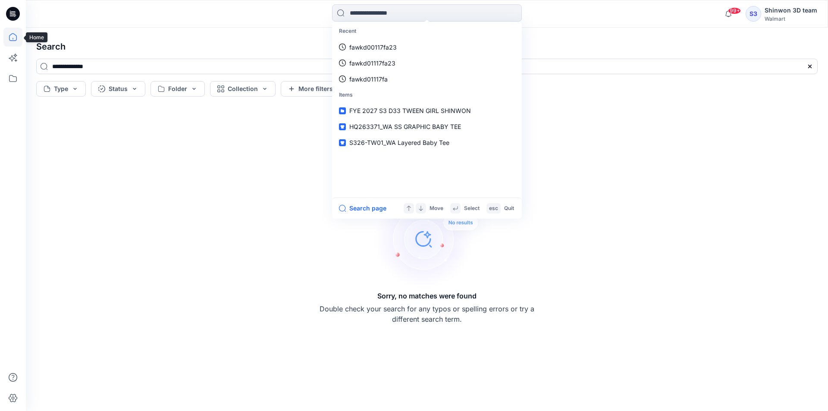  What do you see at coordinates (427, 63) in the screenshot?
I see `a: fawkd01117fa23` at bounding box center [427, 63].